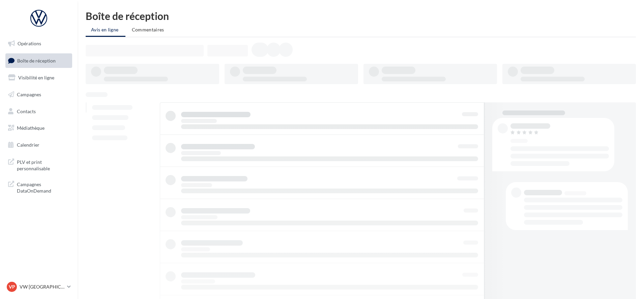  What do you see at coordinates (43, 164) in the screenshot?
I see `span: PLV et print personnalisable` at bounding box center [43, 164].